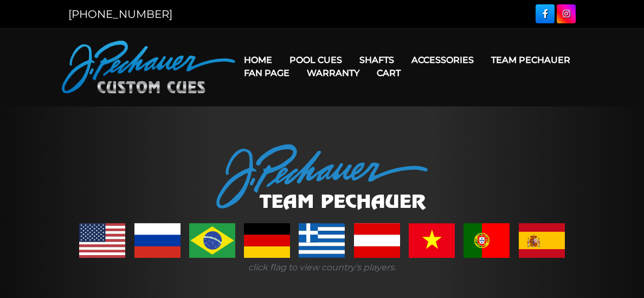  Describe the element at coordinates (376, 60) in the screenshot. I see `a: Shafts` at that location.